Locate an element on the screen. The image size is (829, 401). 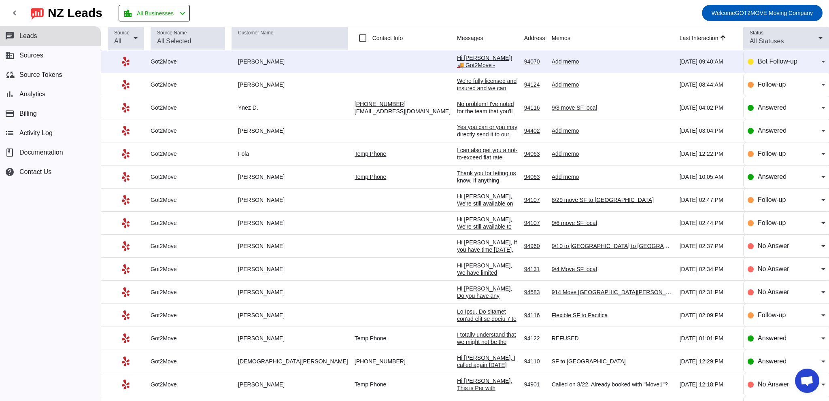
button: WelcomeGOT2MOVE Moving Company is located at coordinates (762, 13).